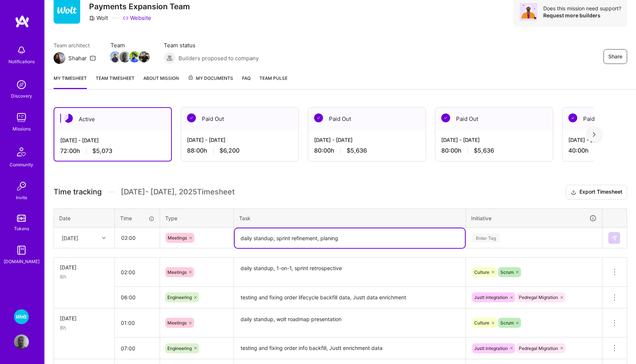  I want to click on span: Team, so click(130, 45).